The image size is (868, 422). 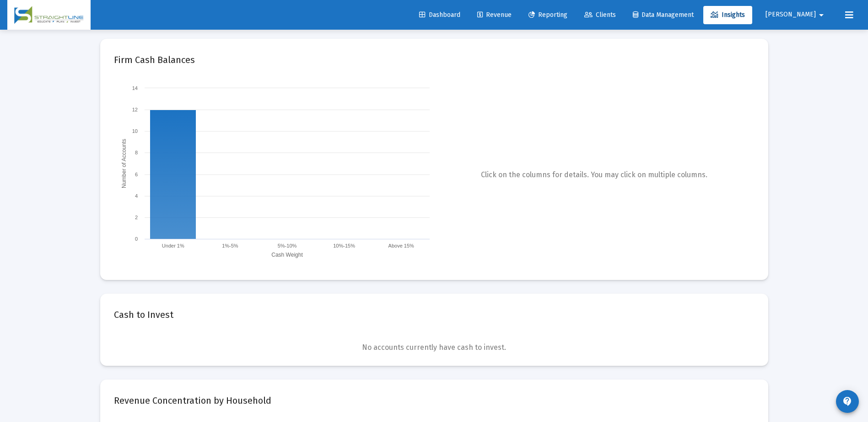 I want to click on span: Clients, so click(x=599, y=14).